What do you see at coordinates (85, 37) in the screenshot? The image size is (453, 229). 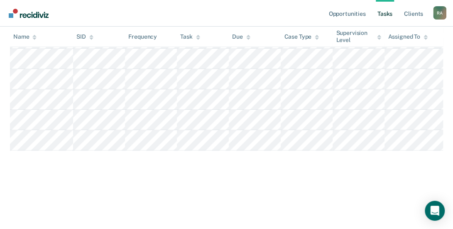 I see `div: SID` at bounding box center [85, 37].